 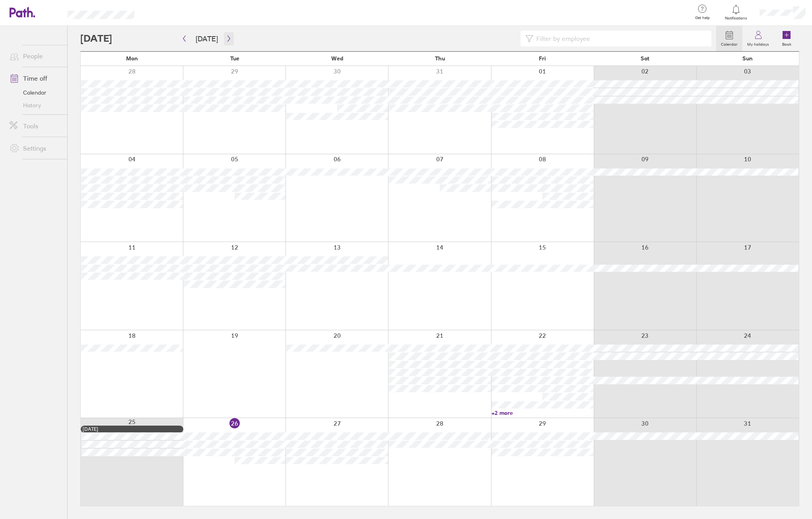 What do you see at coordinates (729, 43) in the screenshot?
I see `label: Calendar` at bounding box center [729, 43].